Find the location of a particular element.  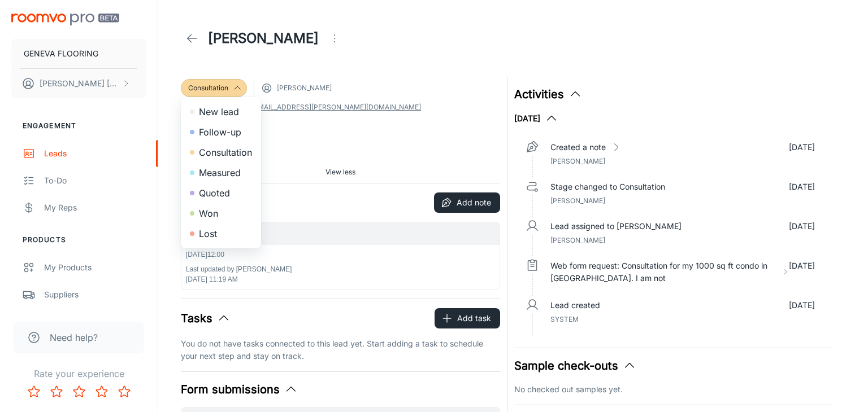

li: New lead is located at coordinates (221, 112).